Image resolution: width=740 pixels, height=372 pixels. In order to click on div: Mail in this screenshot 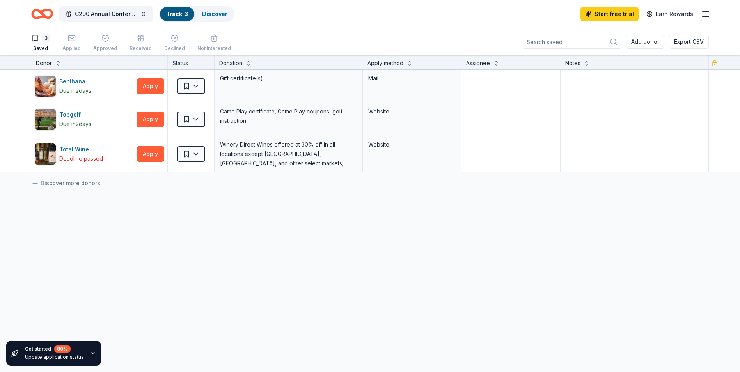, I will do `click(412, 78)`.